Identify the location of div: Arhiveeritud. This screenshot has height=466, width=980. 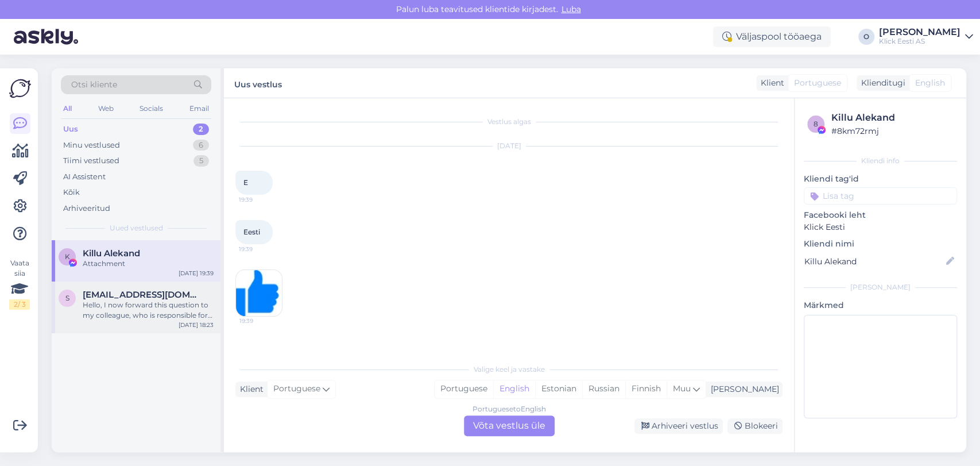
(87, 208).